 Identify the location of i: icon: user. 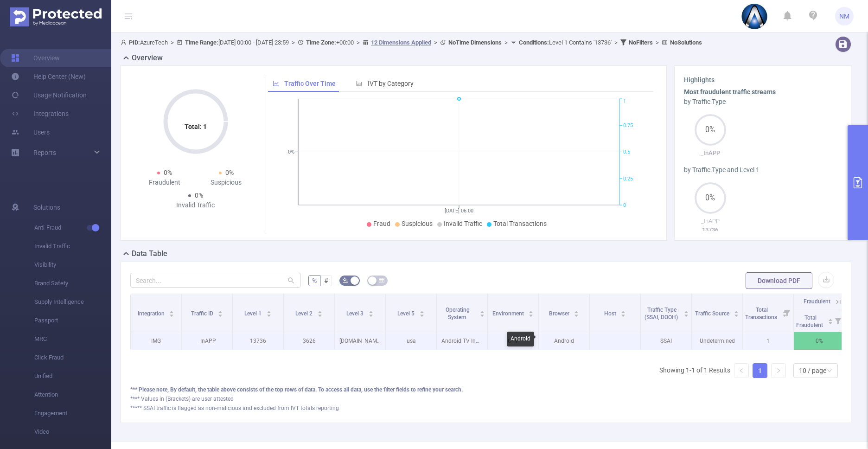
(125, 43).